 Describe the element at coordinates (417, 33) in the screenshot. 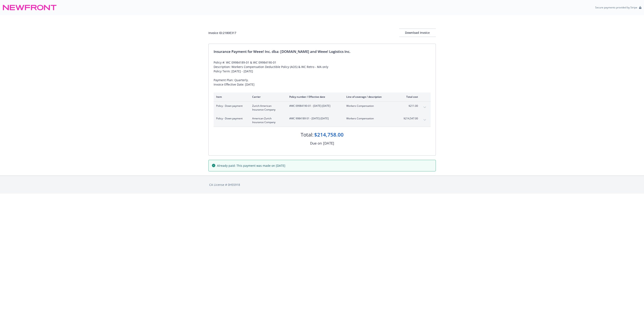

I see `button: Download Invoice` at that location.